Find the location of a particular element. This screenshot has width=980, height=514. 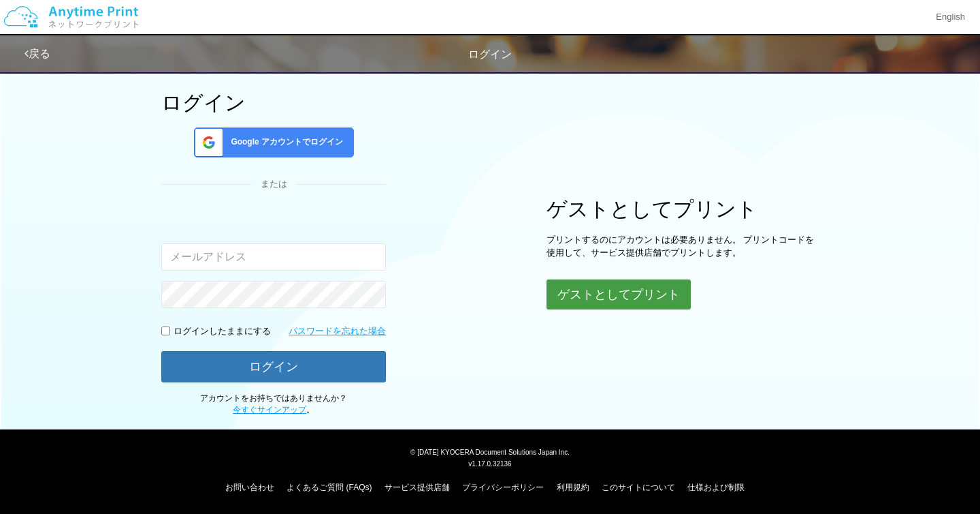

a: お問い合わせ is located at coordinates (250, 487).